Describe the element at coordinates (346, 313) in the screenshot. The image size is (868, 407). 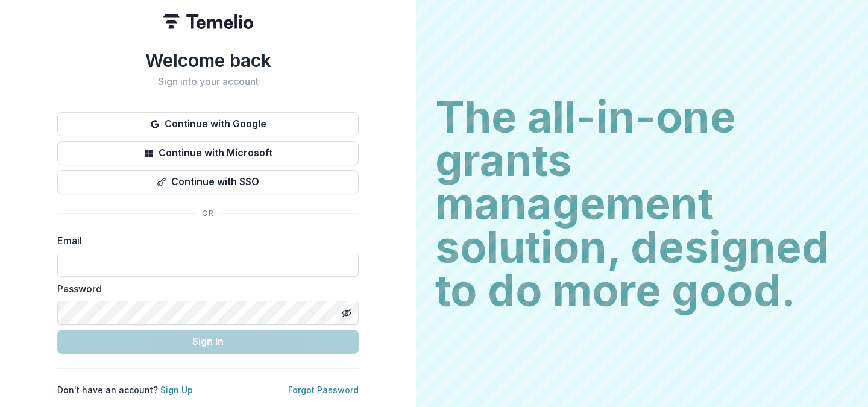
I see `button: Toggle password visibility` at that location.